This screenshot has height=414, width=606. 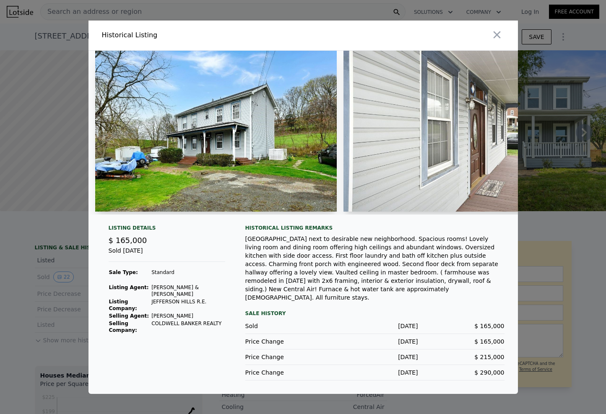 What do you see at coordinates (167, 230) in the screenshot?
I see `div: Listing Details` at bounding box center [167, 230].